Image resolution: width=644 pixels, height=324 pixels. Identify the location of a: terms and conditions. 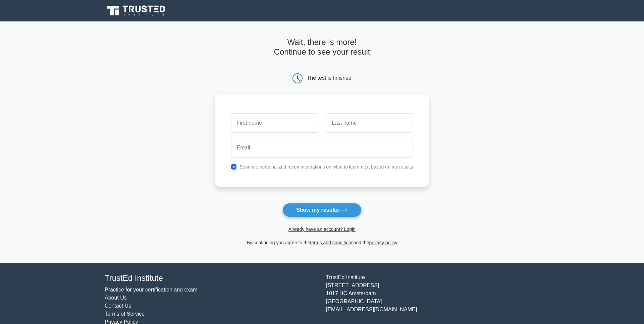
(332, 243).